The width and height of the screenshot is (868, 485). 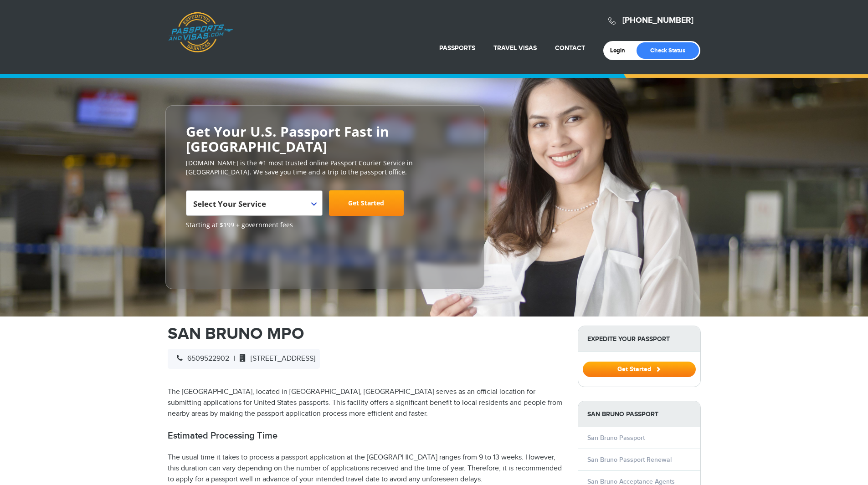 What do you see at coordinates (621, 51) in the screenshot?
I see `a: Login` at bounding box center [621, 51].